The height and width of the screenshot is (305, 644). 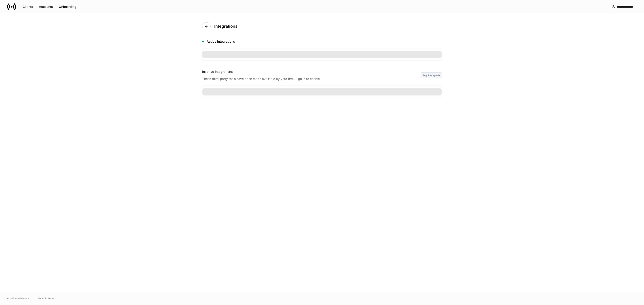 What do you see at coordinates (68, 7) in the screenshot?
I see `button: Onboarding` at bounding box center [68, 7].